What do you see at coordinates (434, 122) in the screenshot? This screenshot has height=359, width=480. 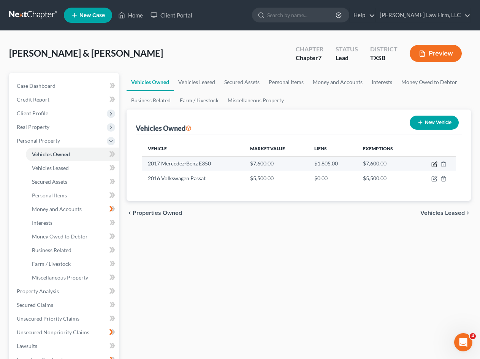 I see `button: New Vehicle` at bounding box center [434, 122].